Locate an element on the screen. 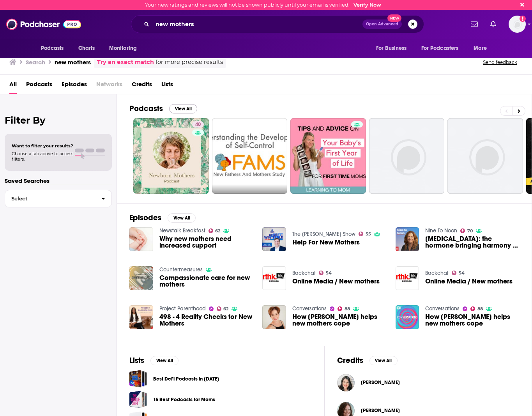 This screenshot has height=416, width=532. div: Search podcasts, credits, & more... is located at coordinates (278, 24).